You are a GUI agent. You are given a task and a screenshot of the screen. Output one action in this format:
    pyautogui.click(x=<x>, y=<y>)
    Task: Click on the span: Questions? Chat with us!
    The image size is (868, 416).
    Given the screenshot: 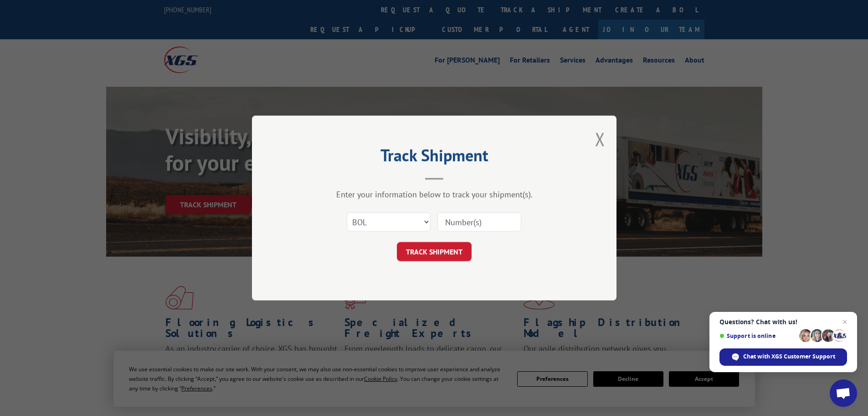 What is the action you would take?
    pyautogui.click(x=784, y=321)
    